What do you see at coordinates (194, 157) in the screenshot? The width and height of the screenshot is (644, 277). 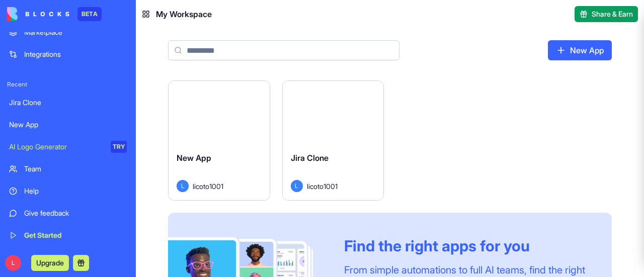 I see `span: New App` at bounding box center [194, 157].